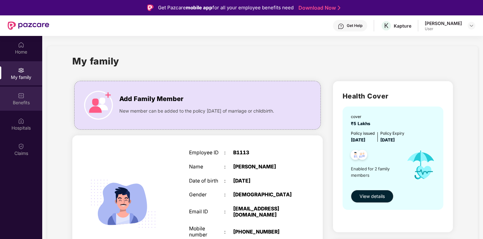 The image size is (483, 239). I want to click on div: Kapture, so click(403, 26).